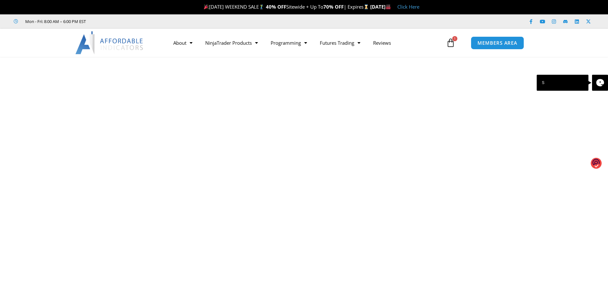  What do you see at coordinates (183, 43) in the screenshot?
I see `a: About` at bounding box center [183, 43].